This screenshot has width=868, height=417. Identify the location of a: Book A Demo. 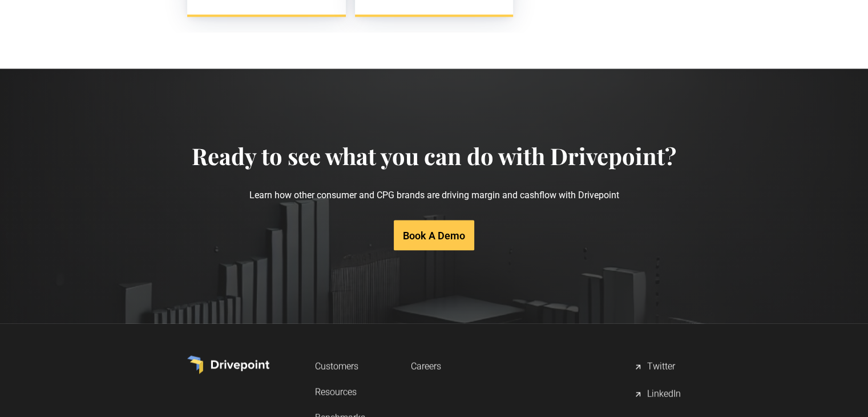
(434, 235).